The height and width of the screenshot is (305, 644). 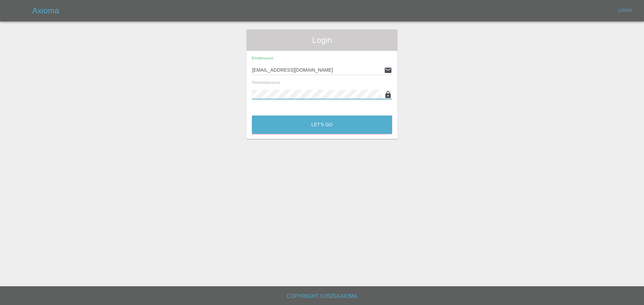 What do you see at coordinates (45, 11) in the screenshot?
I see `h5: Axioma` at bounding box center [45, 11].